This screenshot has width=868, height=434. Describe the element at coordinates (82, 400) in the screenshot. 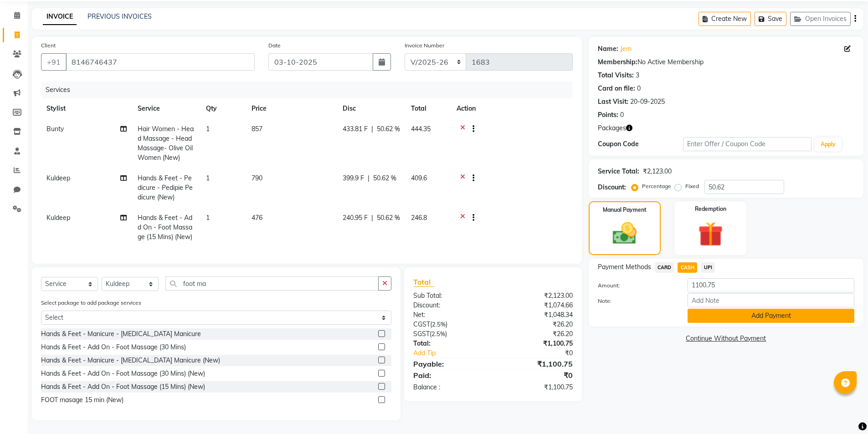

I see `div: FOOT masage 15 min (New)` at that location.